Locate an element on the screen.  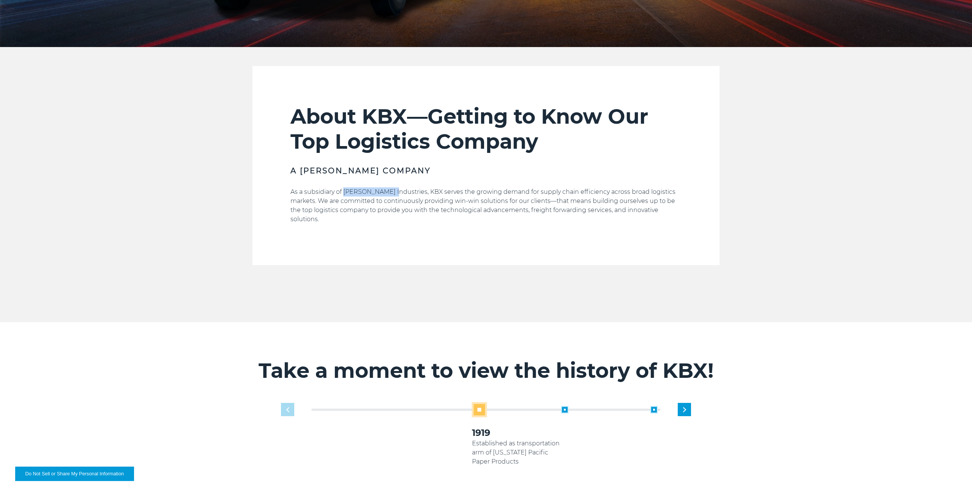
button: Do Not Sell or Share My Personal Information is located at coordinates (74, 474).